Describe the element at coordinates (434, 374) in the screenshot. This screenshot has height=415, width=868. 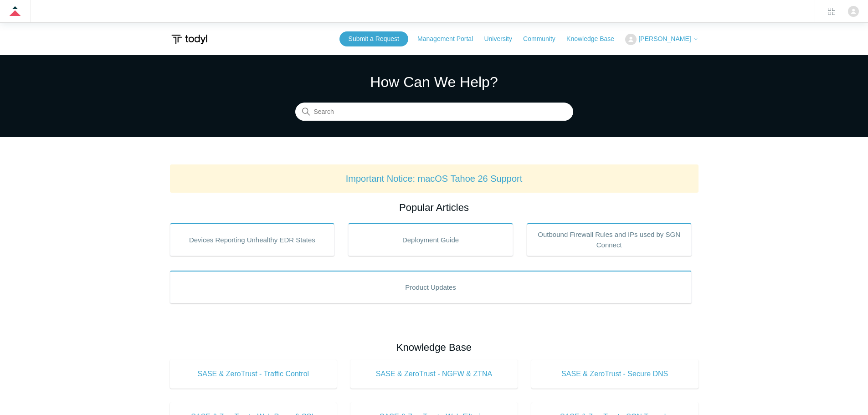
I see `span: SASE & ZeroTrust - NGFW & ZTNA` at that location.